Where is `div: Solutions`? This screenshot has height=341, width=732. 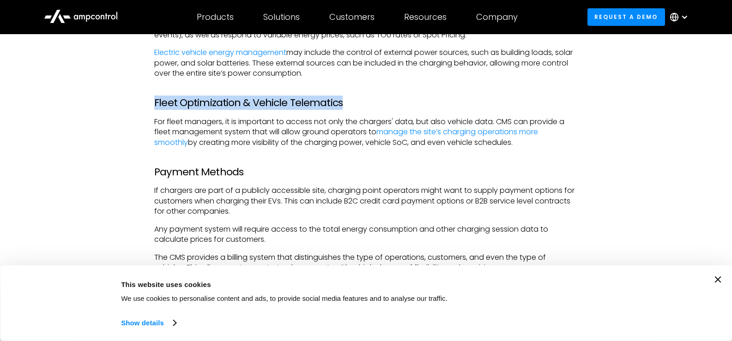
div: Solutions is located at coordinates (281, 17).